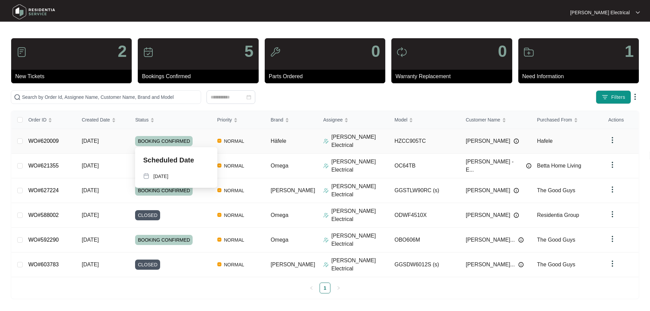 This screenshot has width=650, height=311. What do you see at coordinates (558, 215) in the screenshot?
I see `span: Residentia Group` at bounding box center [558, 215].